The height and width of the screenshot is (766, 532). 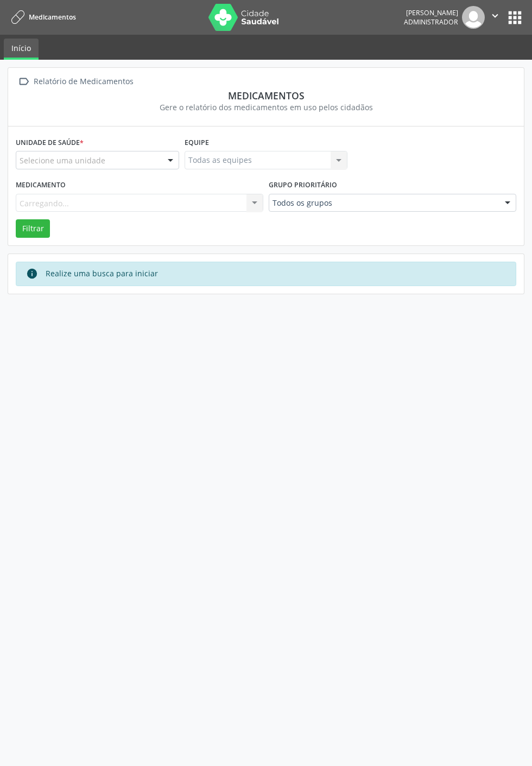 What do you see at coordinates (22, 49) in the screenshot?
I see `a: Início` at bounding box center [22, 49].